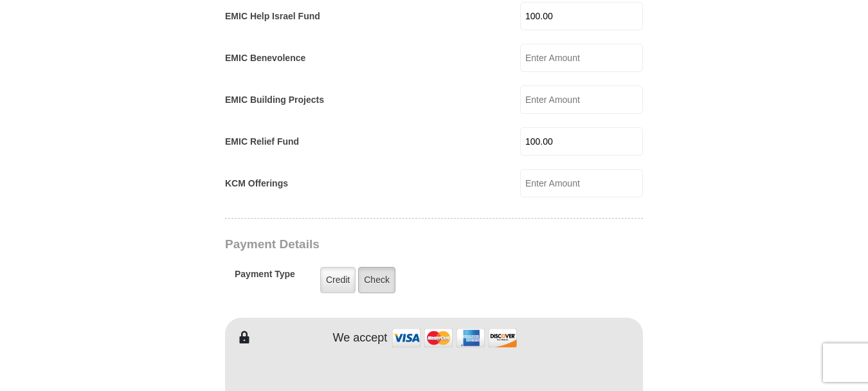  Describe the element at coordinates (337, 280) in the screenshot. I see `label: Credit` at that location.